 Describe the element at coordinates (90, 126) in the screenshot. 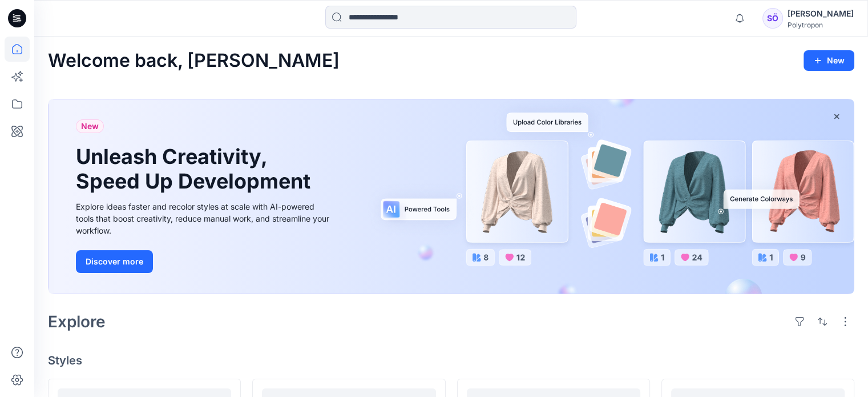

I see `span: New` at that location.